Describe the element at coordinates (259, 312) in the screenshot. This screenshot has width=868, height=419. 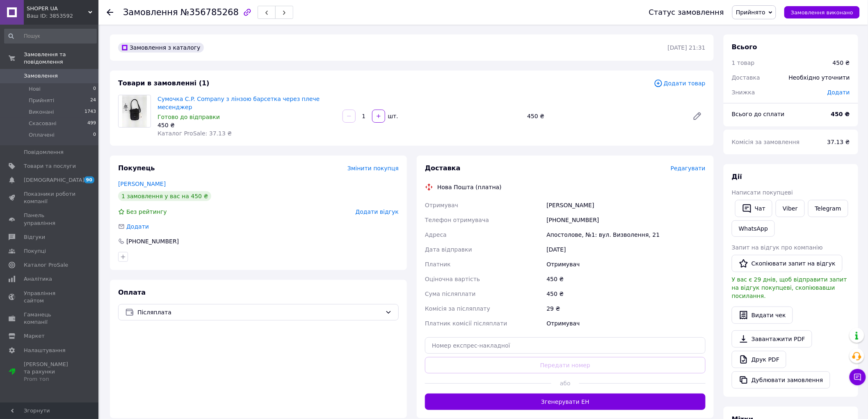
I see `span: Післяплата` at that location.